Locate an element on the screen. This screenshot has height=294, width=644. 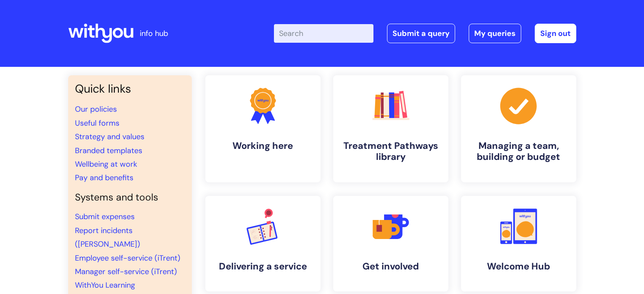
a: WithYou Learning is located at coordinates (105, 285).